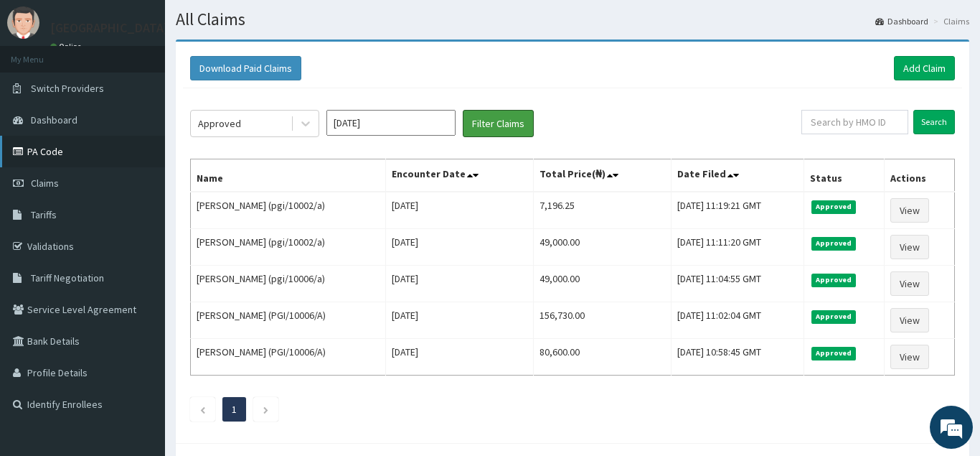 The height and width of the screenshot is (456, 980). Describe the element at coordinates (391, 122) in the screenshot. I see `input: Select Month and Year` at that location.